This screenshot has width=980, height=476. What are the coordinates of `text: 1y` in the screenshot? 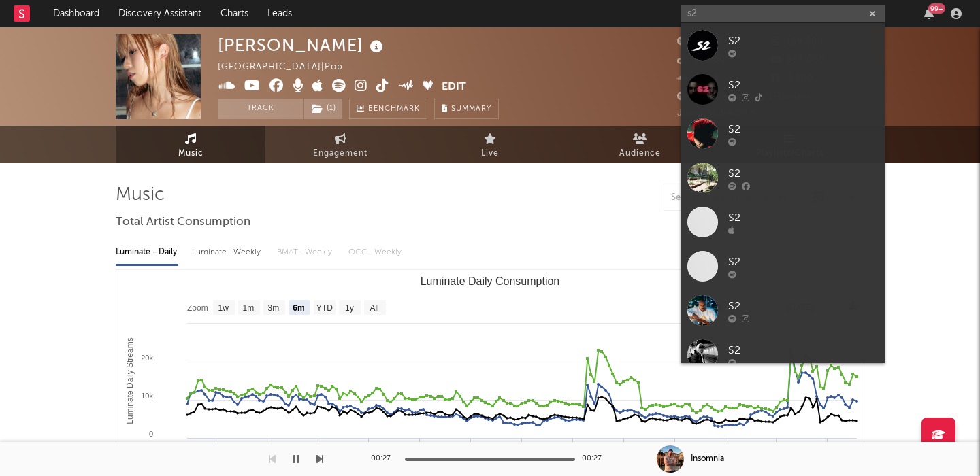 It's located at (350, 308).